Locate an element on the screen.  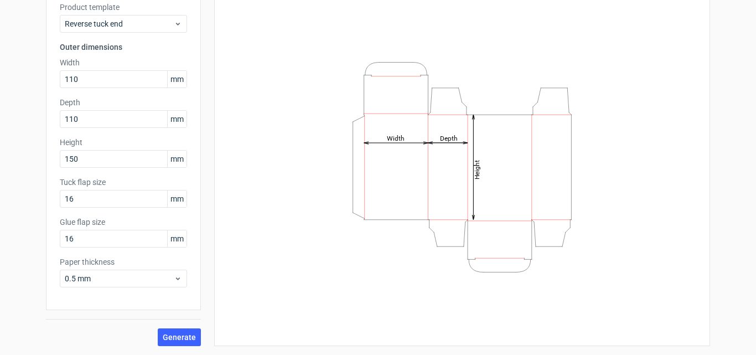
span: 0.5 mm is located at coordinates (119, 278).